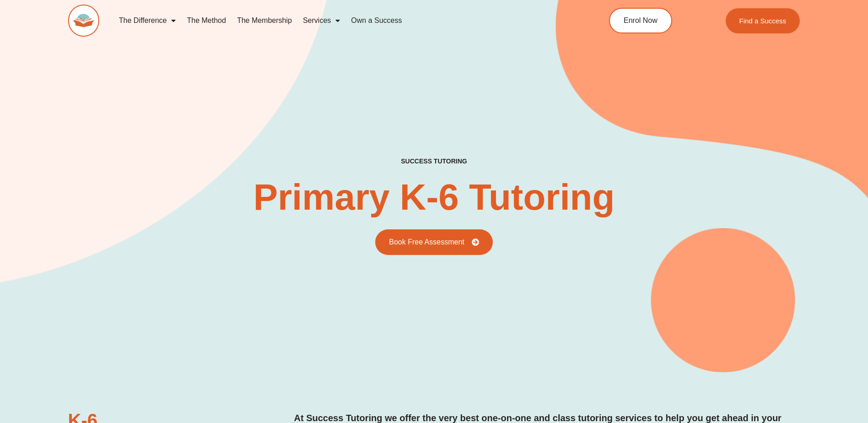 The image size is (868, 423). What do you see at coordinates (265, 20) in the screenshot?
I see `a: The Membership` at bounding box center [265, 20].